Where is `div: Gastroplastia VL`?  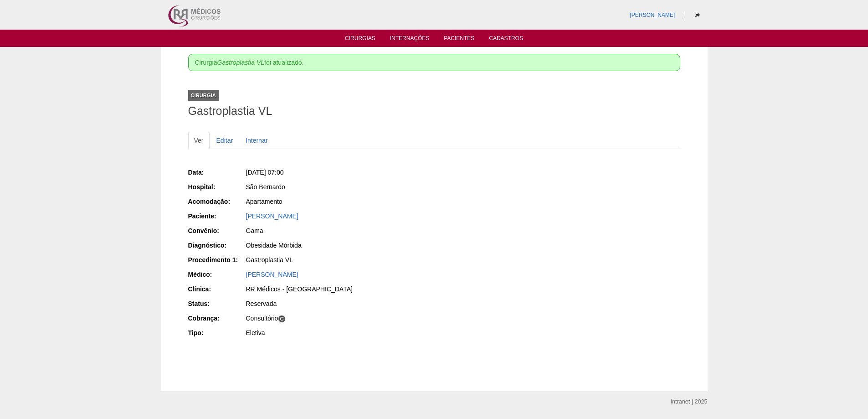
div: Gastroplastia VL is located at coordinates (337, 260).